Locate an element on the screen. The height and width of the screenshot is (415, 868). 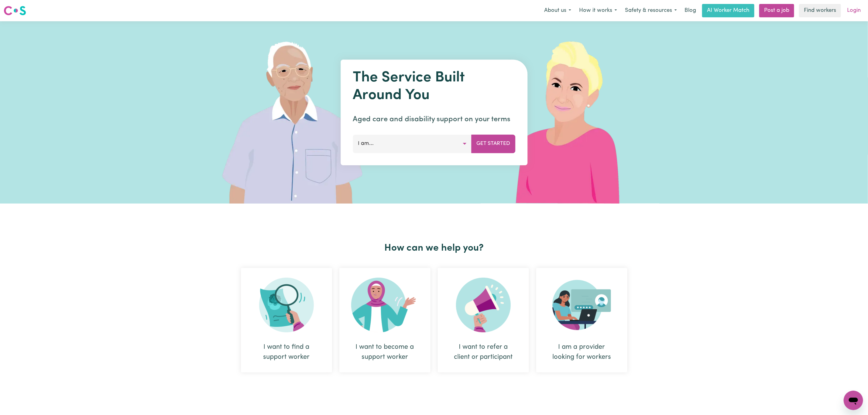
a: Login is located at coordinates (853, 10).